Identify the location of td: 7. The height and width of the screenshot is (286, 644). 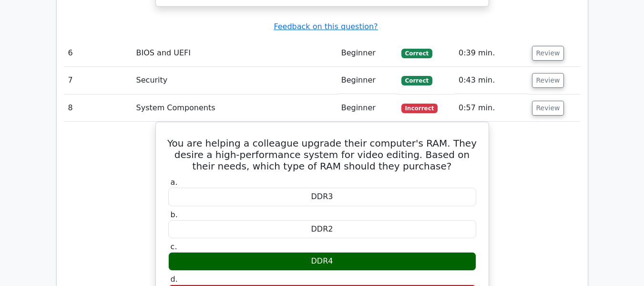
(98, 80).